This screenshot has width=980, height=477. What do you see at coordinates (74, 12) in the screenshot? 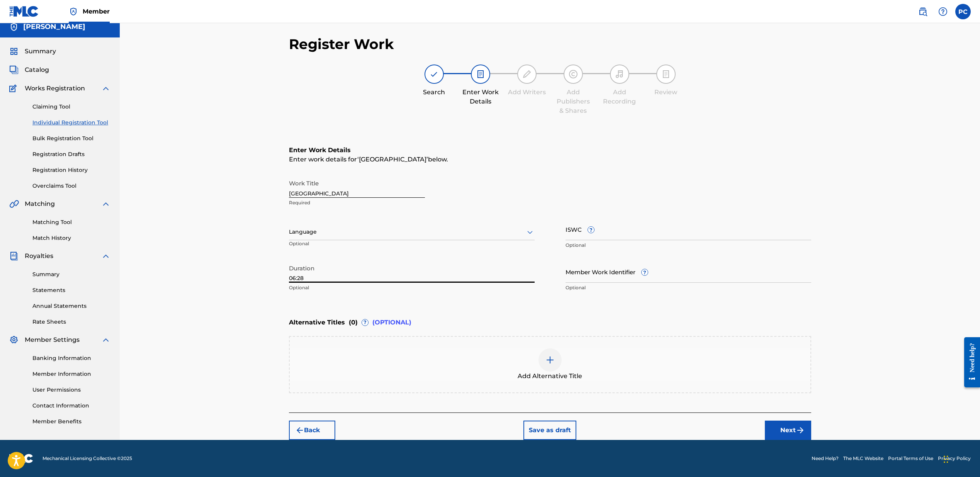
I see `img: Top Rightsholder` at bounding box center [74, 12].